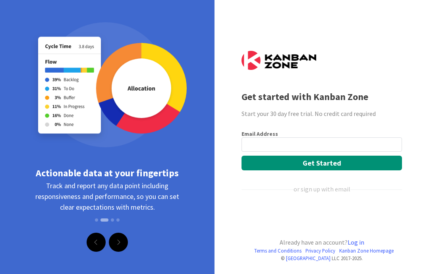 This screenshot has height=274, width=429. Describe the element at coordinates (322, 189) in the screenshot. I see `div: or sign up with email` at that location.